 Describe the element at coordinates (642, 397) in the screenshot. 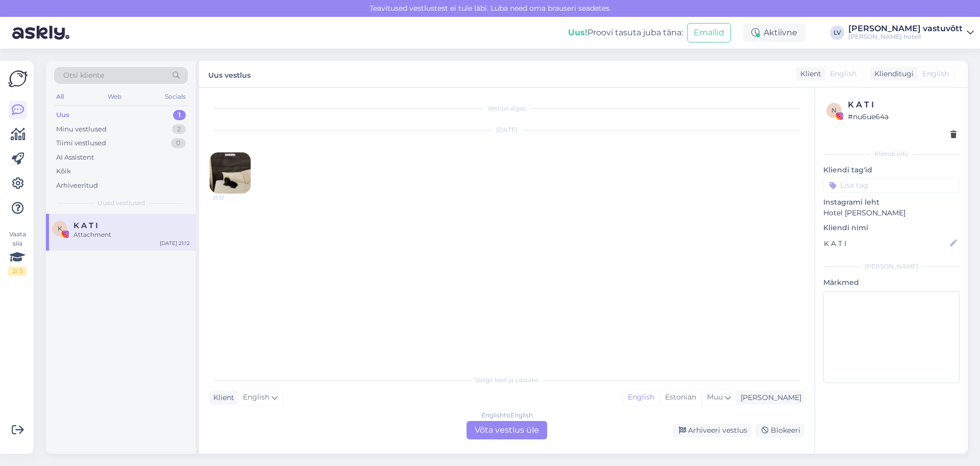

I see `div: English` at that location.